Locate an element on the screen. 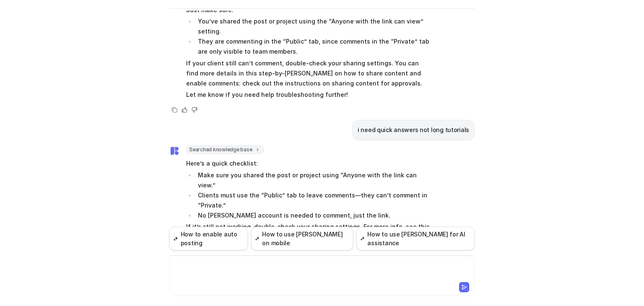 Image resolution: width=644 pixels, height=306 pixels. li: Make sure you shared the post or project using “Anyone with the link can view.” is located at coordinates (313, 180).